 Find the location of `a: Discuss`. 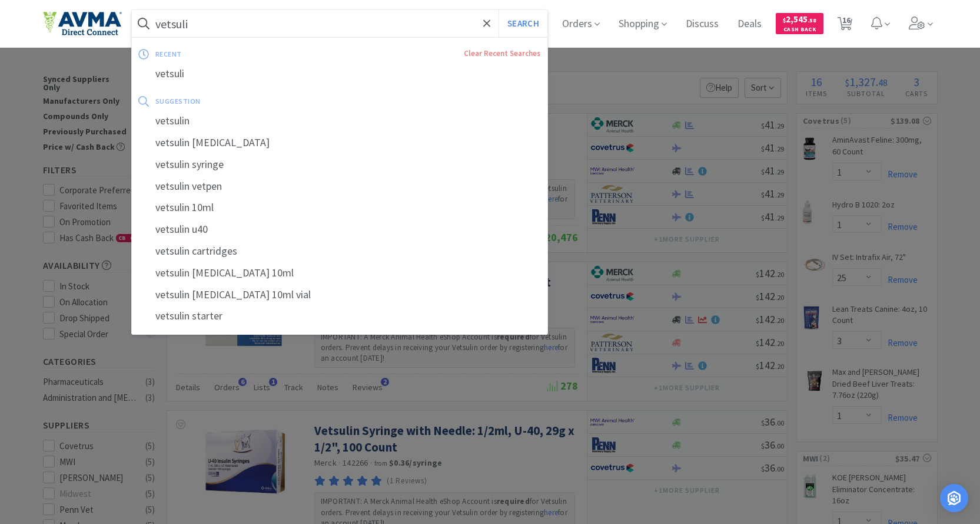

a: Discuss is located at coordinates (702, 25).